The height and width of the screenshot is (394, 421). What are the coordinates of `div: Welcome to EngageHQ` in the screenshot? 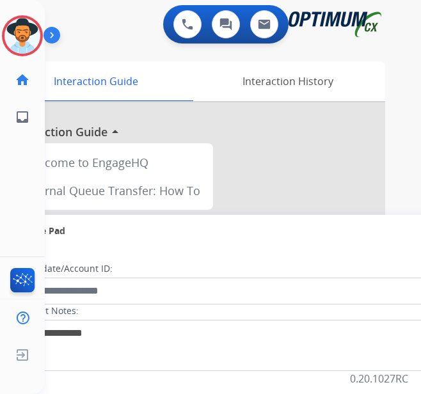 It's located at (112, 162).